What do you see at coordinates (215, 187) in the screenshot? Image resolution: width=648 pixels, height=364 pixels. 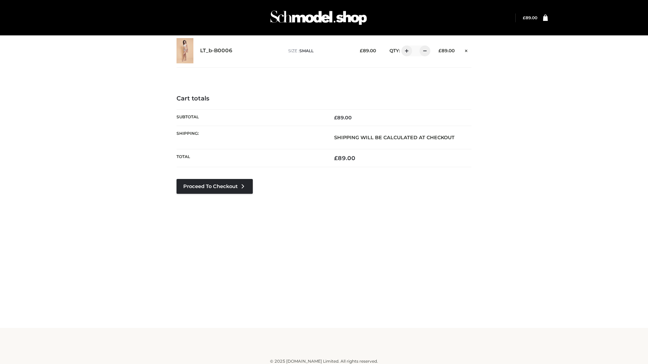 I see `a: Proceed to Checkout` at bounding box center [215, 187].